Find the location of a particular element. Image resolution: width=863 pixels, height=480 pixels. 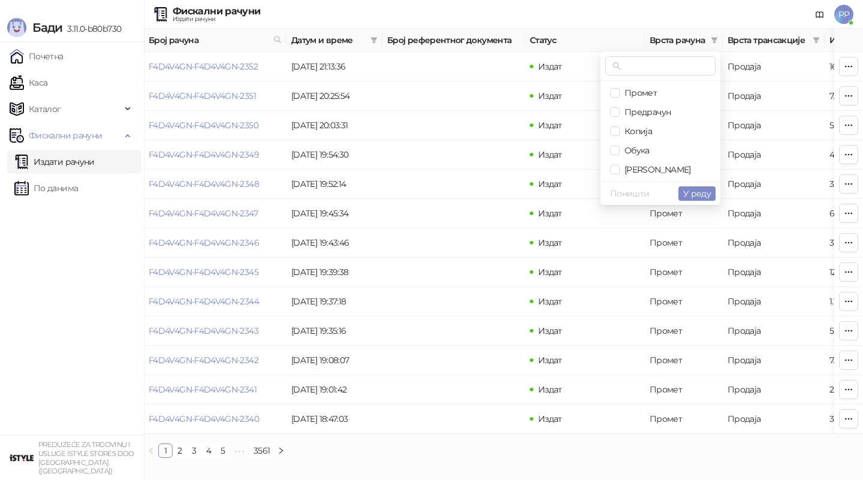

td: F4D4V4GN-F4D4V4GN-2340 is located at coordinates (215, 419).